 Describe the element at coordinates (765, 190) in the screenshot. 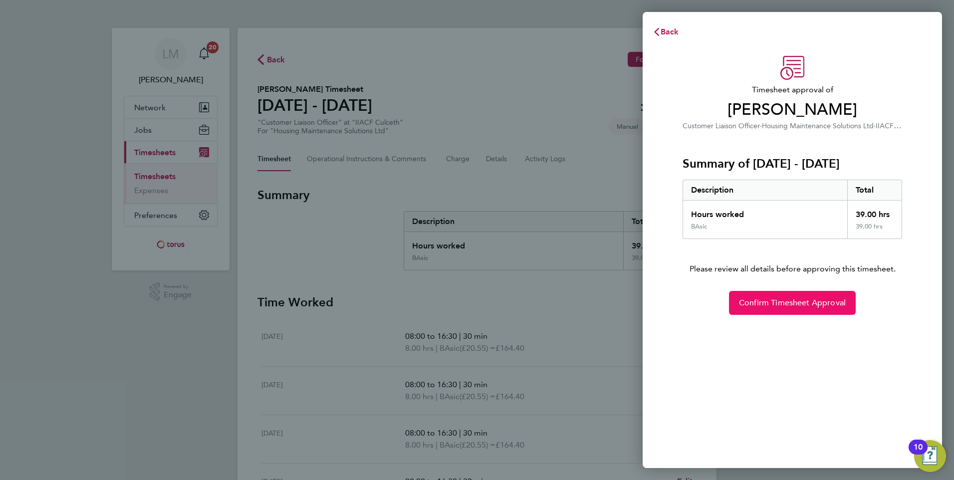

I see `div: Description` at that location.